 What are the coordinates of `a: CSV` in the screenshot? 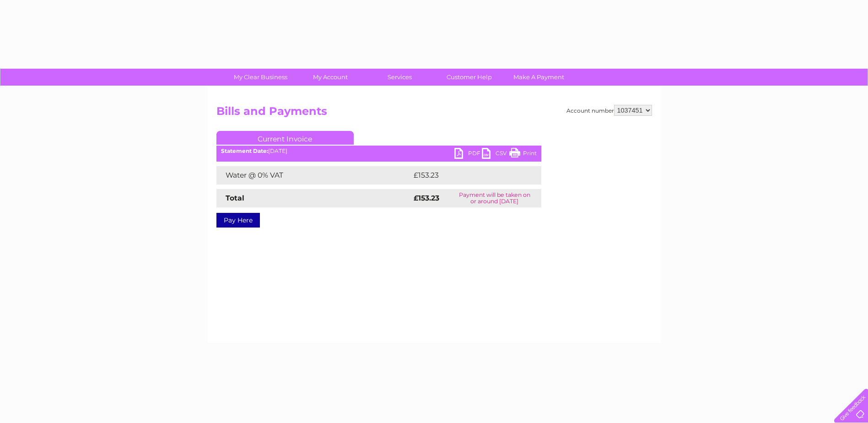 It's located at (496, 154).